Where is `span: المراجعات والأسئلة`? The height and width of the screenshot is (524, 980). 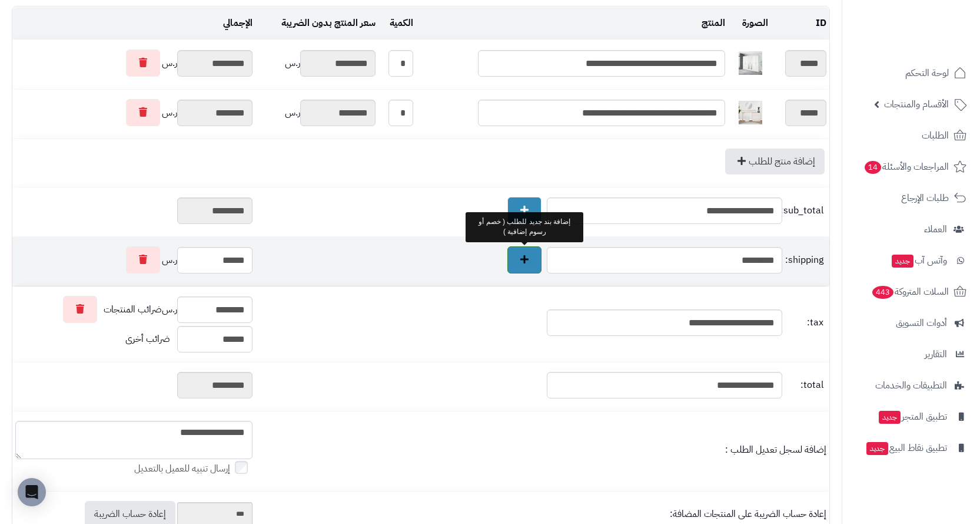 span: المراجعات والأسئلة is located at coordinates (906, 167).